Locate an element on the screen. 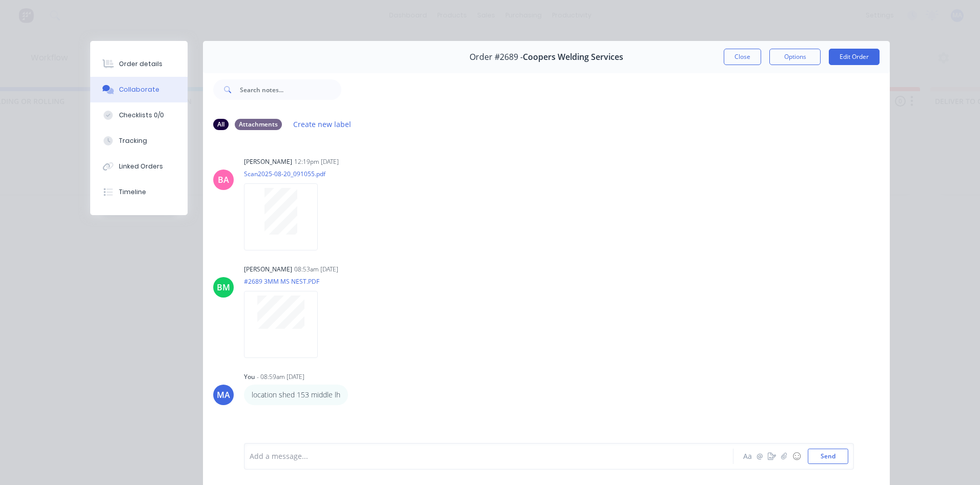 This screenshot has height=485, width=980. p: #2689 3MM MS NEST.PDF is located at coordinates (286, 281).